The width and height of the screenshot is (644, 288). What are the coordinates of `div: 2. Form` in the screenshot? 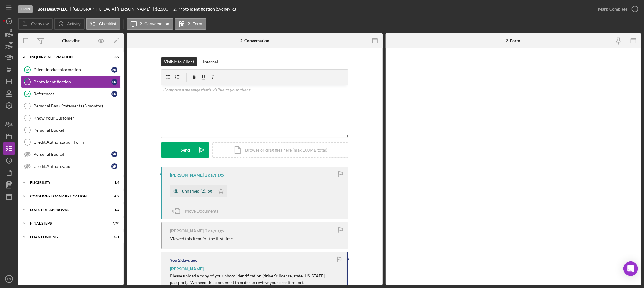 It's located at (513, 41).